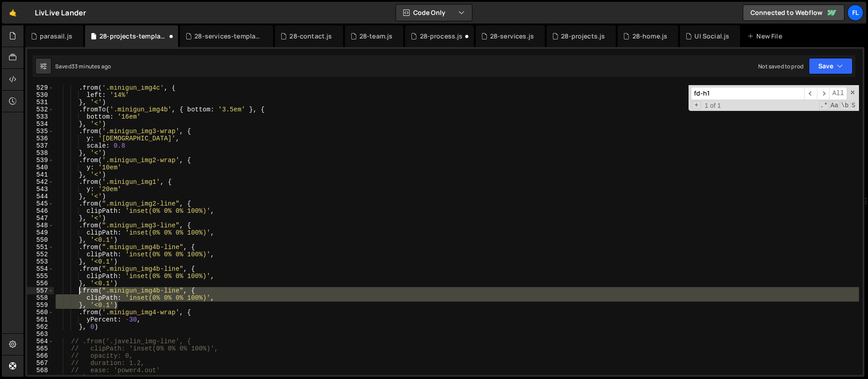  I want to click on div: 28-services.js, so click(512, 36).